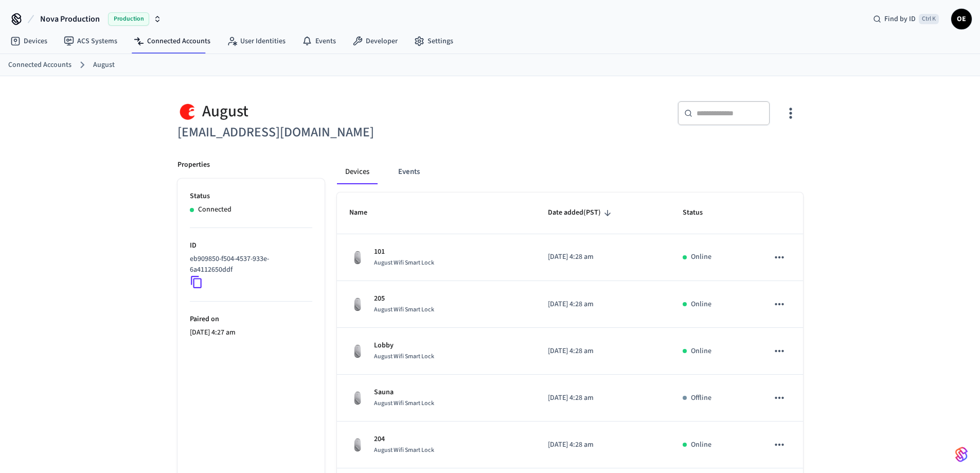 Image resolution: width=980 pixels, height=473 pixels. Describe the element at coordinates (906, 19) in the screenshot. I see `div: Find by IDCtrl K` at that location.